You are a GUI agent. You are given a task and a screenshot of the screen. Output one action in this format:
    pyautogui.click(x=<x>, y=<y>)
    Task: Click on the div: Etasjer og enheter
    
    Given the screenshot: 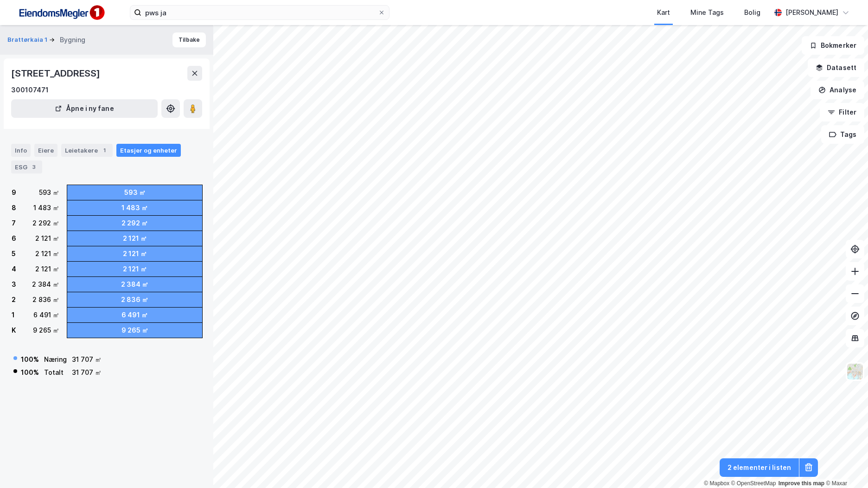 What is the action you would take?
    pyautogui.click(x=148, y=150)
    